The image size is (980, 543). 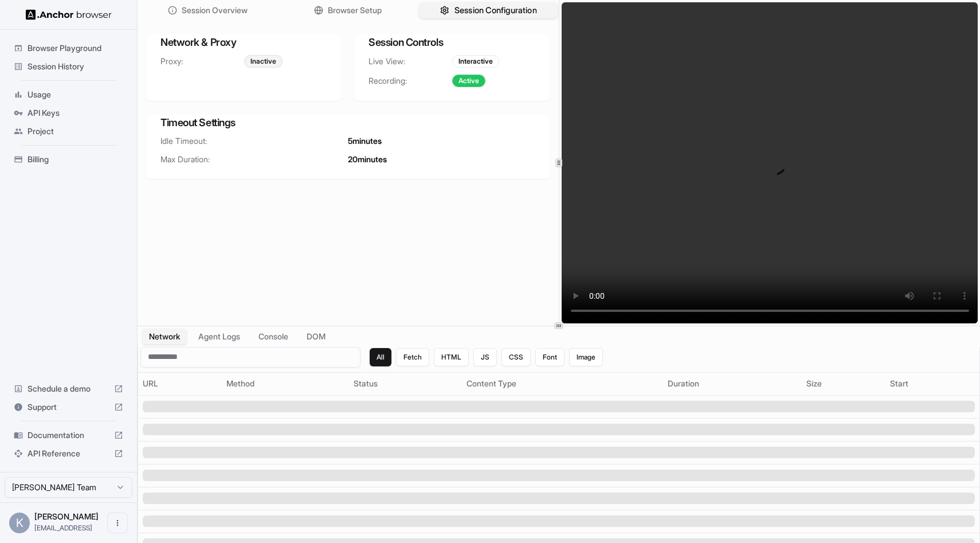 I want to click on span: API Keys, so click(x=75, y=113).